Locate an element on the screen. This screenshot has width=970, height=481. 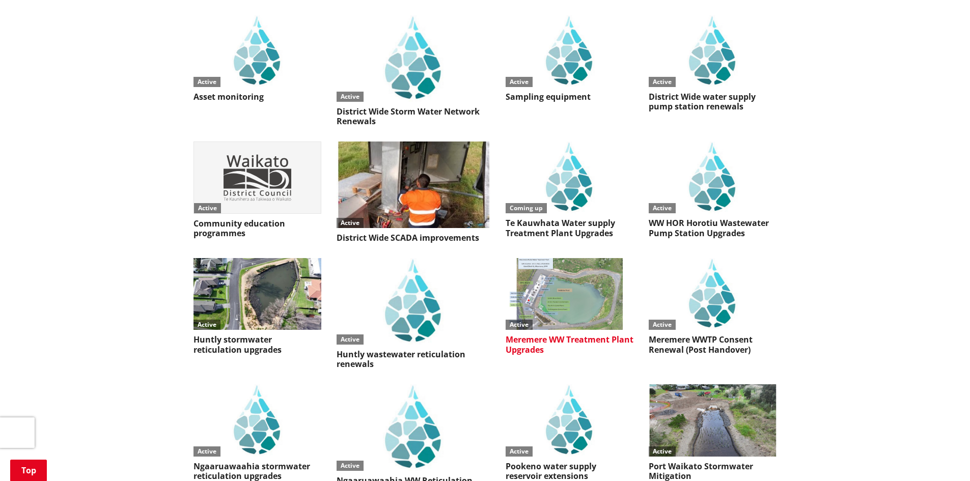
h3: Pookeno water supply reservoir extensions is located at coordinates (569, 471).